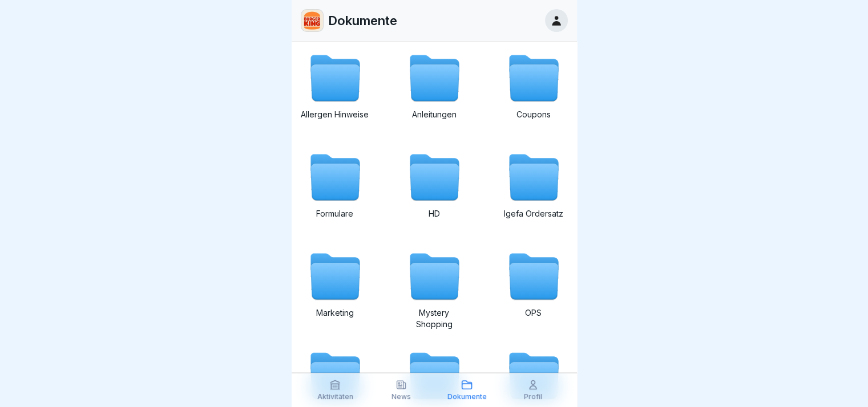  Describe the element at coordinates (335, 91) in the screenshot. I see `a: Allergen Hinweise` at that location.